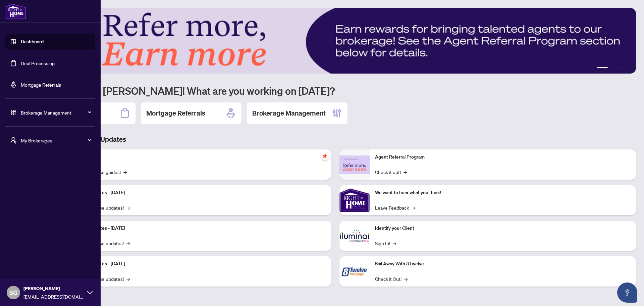 This screenshot has height=306, width=644. I want to click on a: Dashboard, so click(32, 42).